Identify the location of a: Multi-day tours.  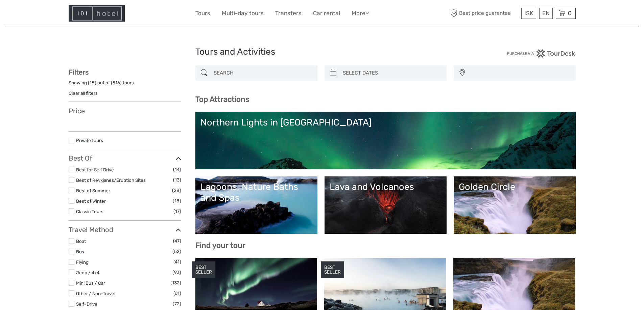
(243, 13).